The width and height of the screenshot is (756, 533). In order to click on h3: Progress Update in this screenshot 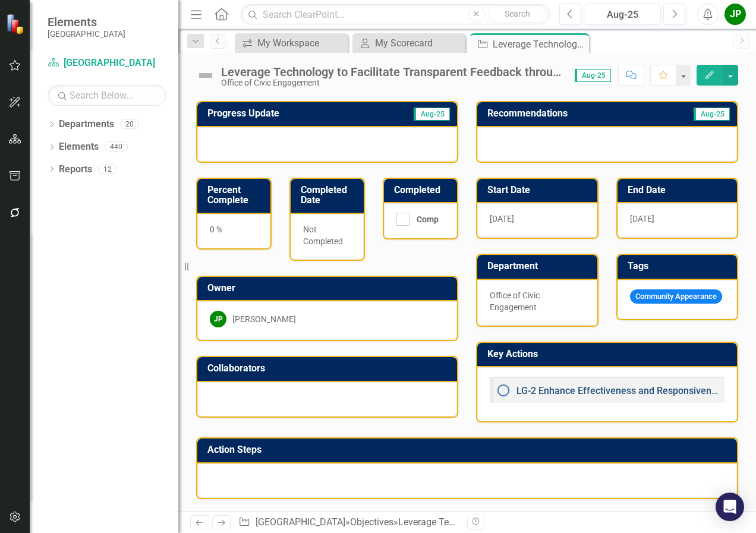, I will do `click(288, 114)`.